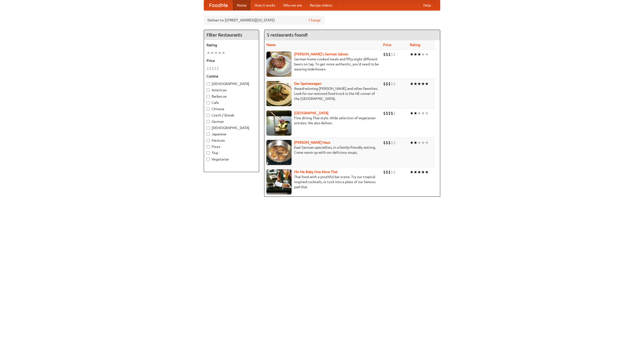 The width and height of the screenshot is (644, 356). What do you see at coordinates (231, 153) in the screenshot?
I see `label: Thai` at bounding box center [231, 153].